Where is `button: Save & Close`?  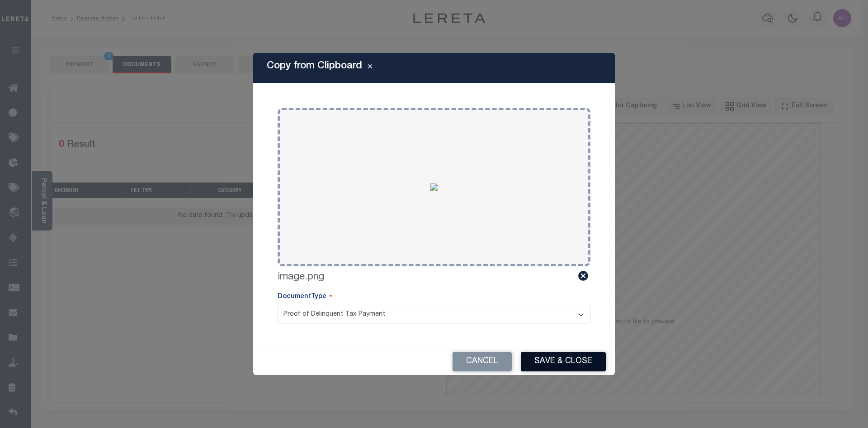 button: Save & Close is located at coordinates (564, 361).